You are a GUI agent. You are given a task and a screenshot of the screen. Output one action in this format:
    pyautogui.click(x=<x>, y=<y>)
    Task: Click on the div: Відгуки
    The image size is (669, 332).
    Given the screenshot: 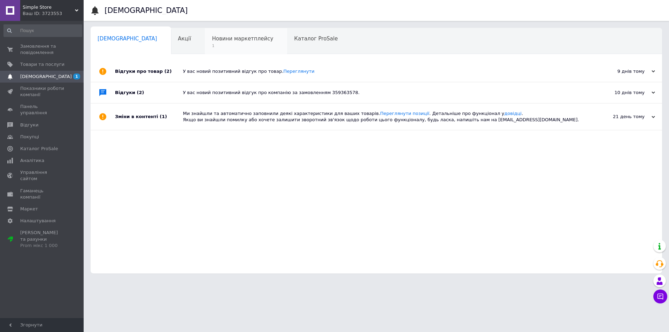 What is the action you would take?
    pyautogui.click(x=149, y=93)
    